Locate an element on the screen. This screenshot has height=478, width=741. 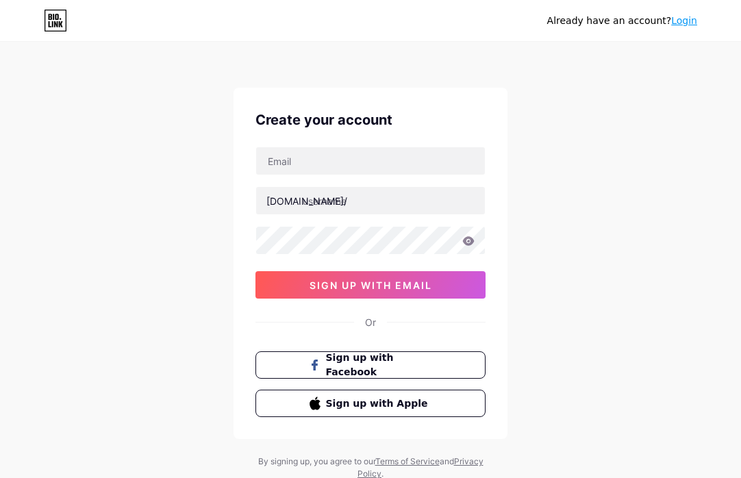
a: Terms of Service is located at coordinates (408, 461).